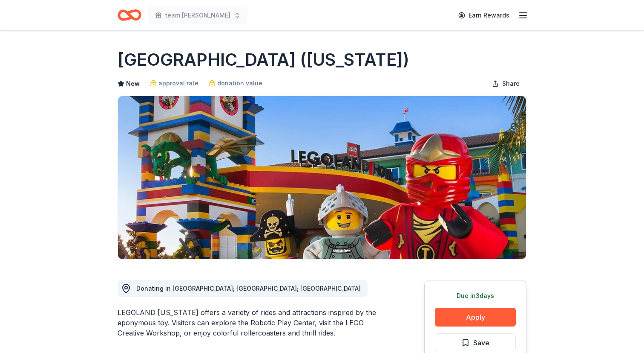  What do you see at coordinates (475, 342) in the screenshot?
I see `button: Save` at bounding box center [475, 342].